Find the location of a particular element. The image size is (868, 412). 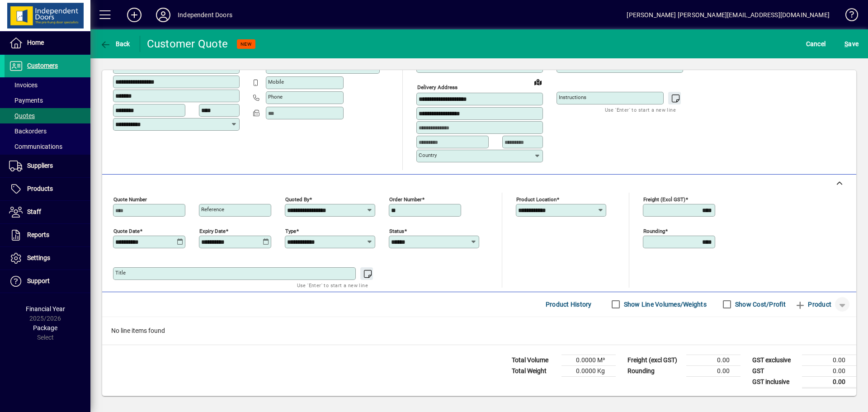

td: GST inclusive is located at coordinates (775, 382).